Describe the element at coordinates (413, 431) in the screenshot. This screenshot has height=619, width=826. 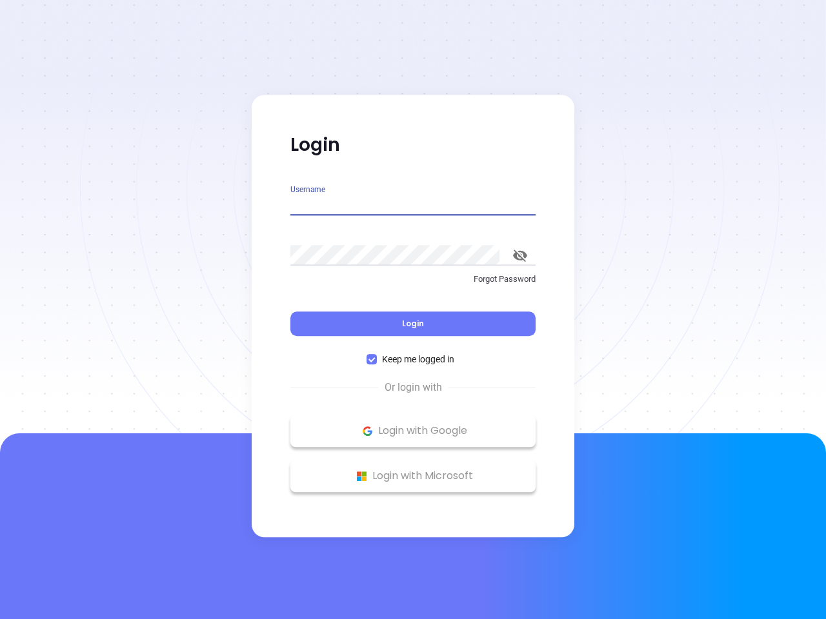
I see `p: Login with Google` at that location.